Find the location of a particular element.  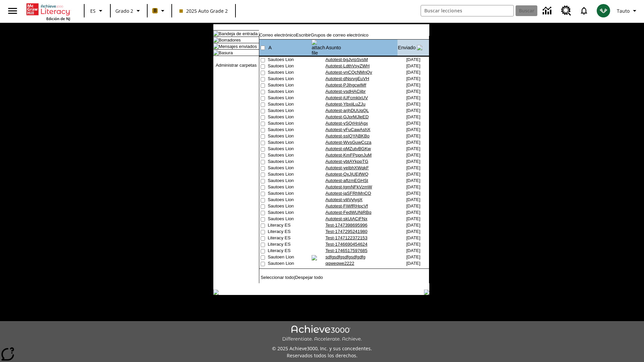

a: Autotest-jaSFRhMnCO is located at coordinates (348, 193).